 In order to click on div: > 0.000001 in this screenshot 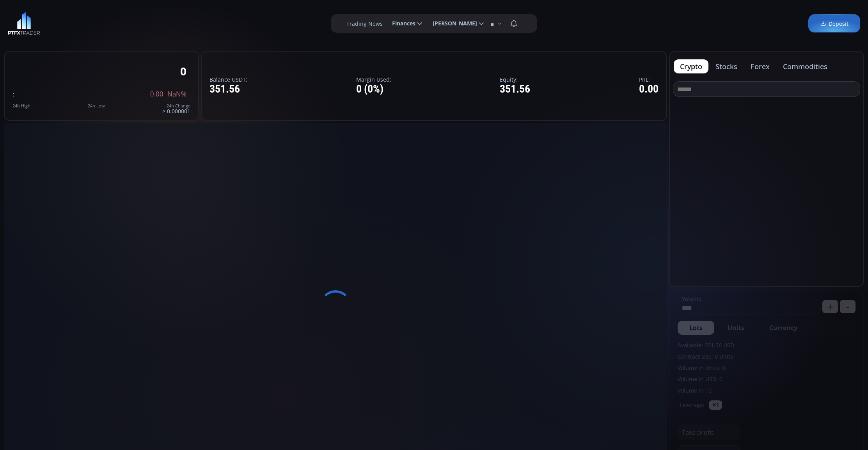, I will do `click(176, 108)`.